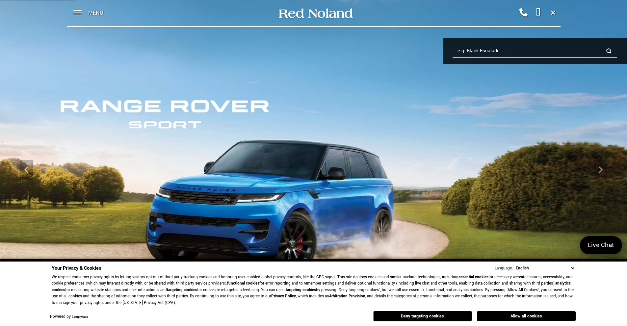  I want to click on select: Language Select, so click(544, 268).